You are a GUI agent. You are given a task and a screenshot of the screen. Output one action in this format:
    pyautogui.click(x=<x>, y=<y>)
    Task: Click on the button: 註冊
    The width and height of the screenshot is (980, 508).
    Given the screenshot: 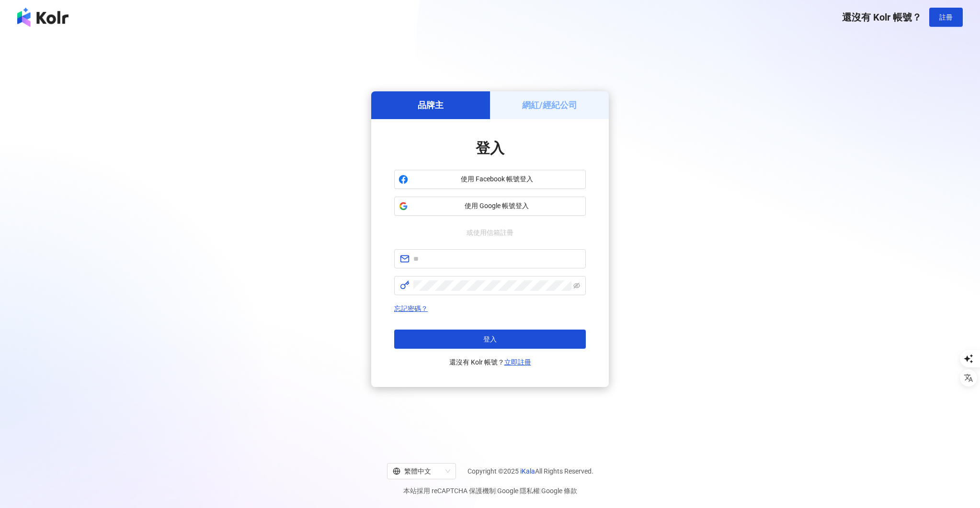 What is the action you would take?
    pyautogui.click(x=945, y=17)
    